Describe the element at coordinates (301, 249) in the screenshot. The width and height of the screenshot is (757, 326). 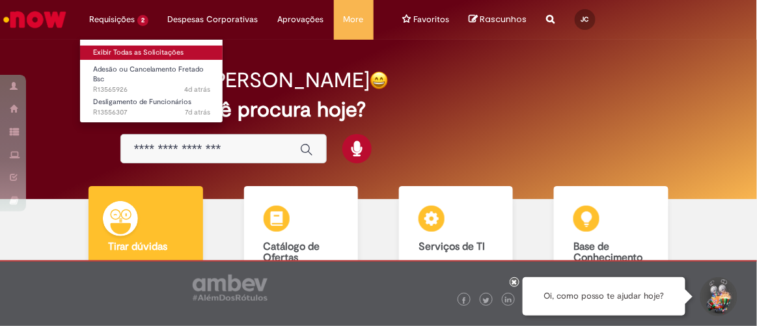
I see `a: Catálogo de Ofertas Abra uma solicitação` at that location.